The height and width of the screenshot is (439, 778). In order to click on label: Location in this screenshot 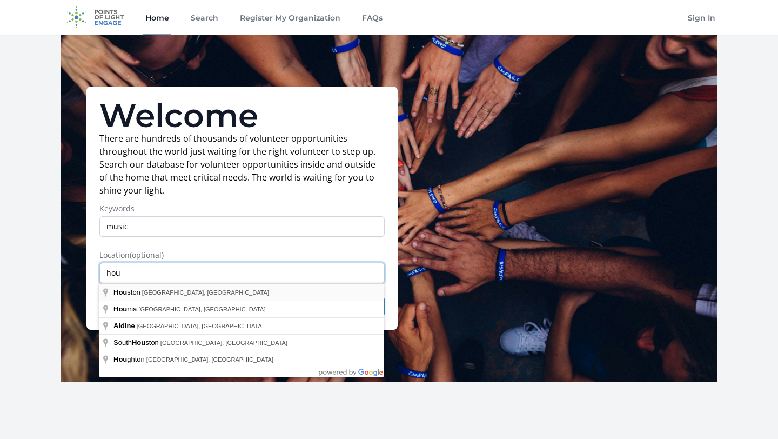, I will do `click(242, 255)`.